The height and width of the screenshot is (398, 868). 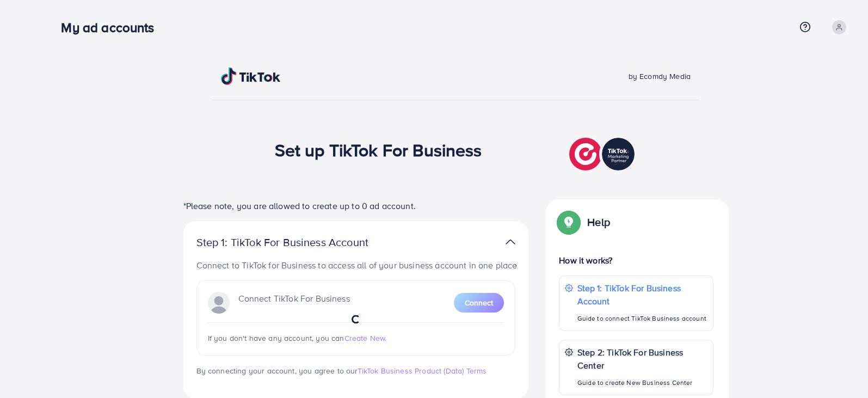 I want to click on h1: Set up TikTok For Business, so click(x=378, y=150).